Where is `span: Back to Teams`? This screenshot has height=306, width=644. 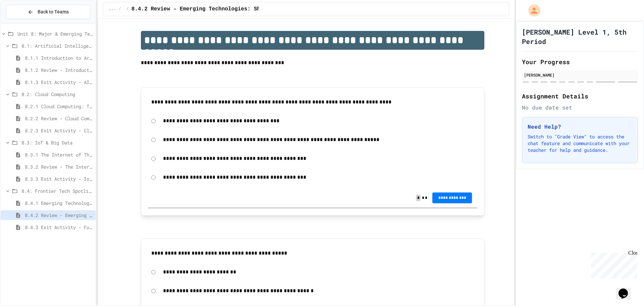
span: Back to Teams is located at coordinates (53, 12).